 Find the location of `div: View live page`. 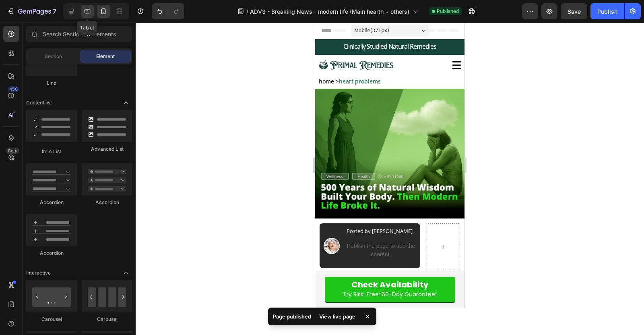

div: View live page is located at coordinates (337, 317).